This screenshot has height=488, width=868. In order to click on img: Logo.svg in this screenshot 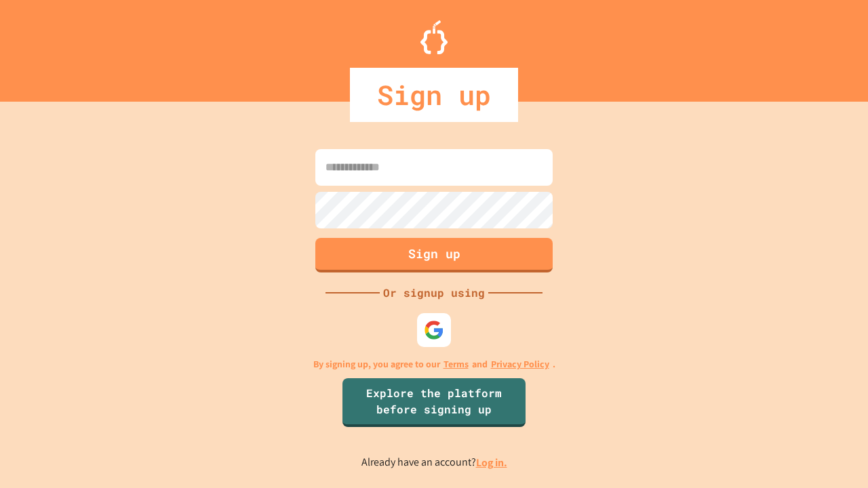, I will do `click(434, 38)`.